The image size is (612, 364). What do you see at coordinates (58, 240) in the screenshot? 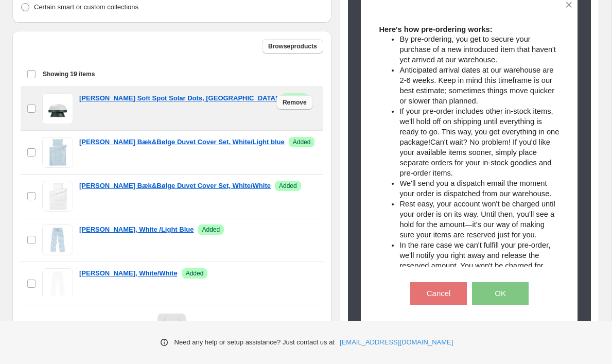
I see `img: JUNA Barbara Lounge Pants, White /Light Blue` at bounding box center [58, 240].